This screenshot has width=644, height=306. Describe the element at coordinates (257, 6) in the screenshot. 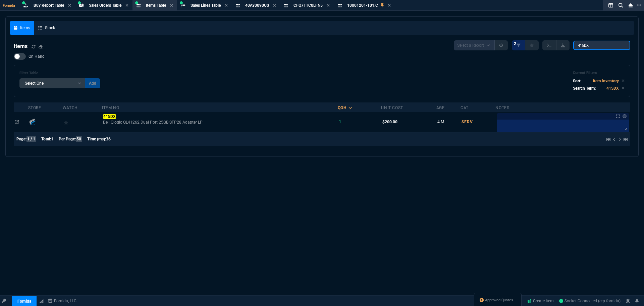

I see `span: 40AY0090US` at that location.